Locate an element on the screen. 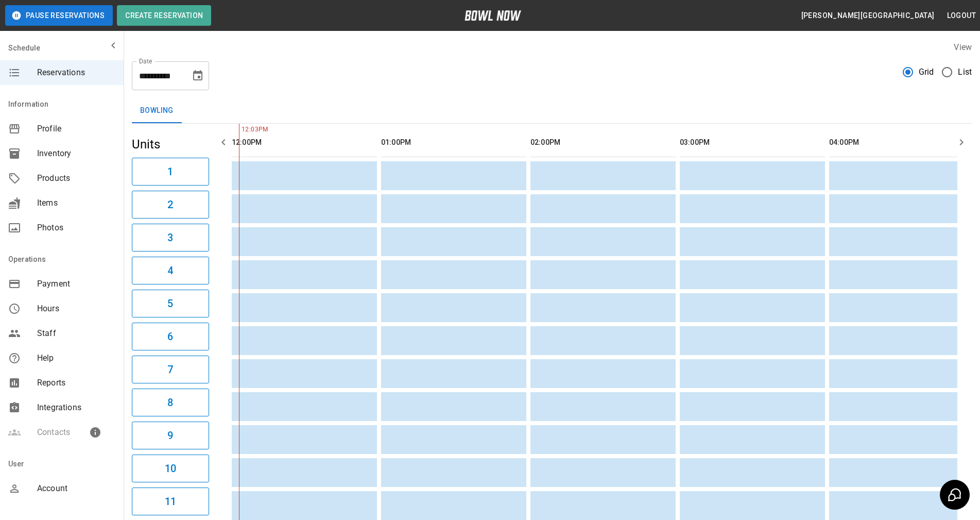  span: Payment is located at coordinates (76, 284).